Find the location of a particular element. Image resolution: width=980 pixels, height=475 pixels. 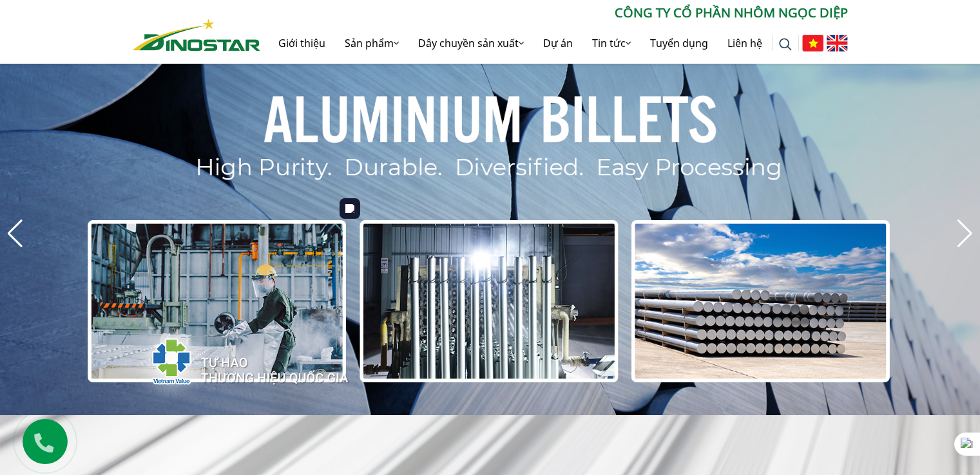

a: Giới thiệu is located at coordinates (302, 43).